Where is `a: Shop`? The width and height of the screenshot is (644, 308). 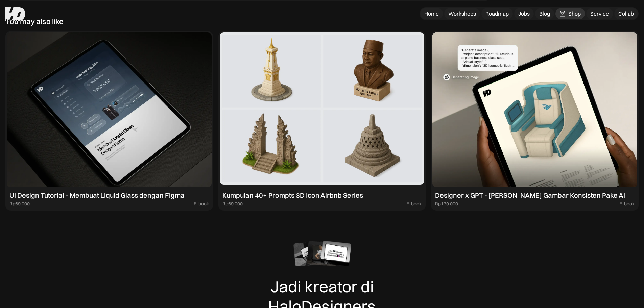
a: Shop is located at coordinates (570, 14).